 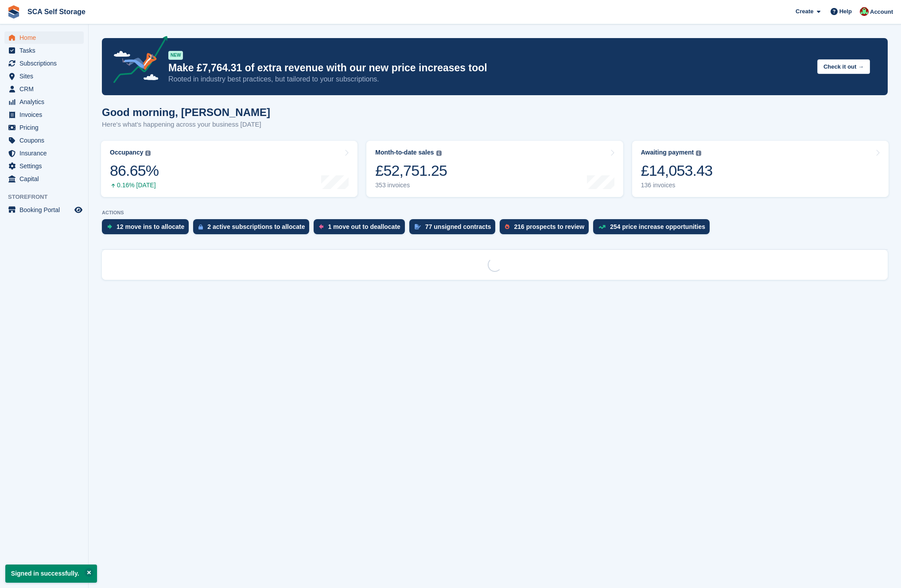 I want to click on p: Make £7,764.31 of extra revenue with our new price increases tool, so click(x=489, y=68).